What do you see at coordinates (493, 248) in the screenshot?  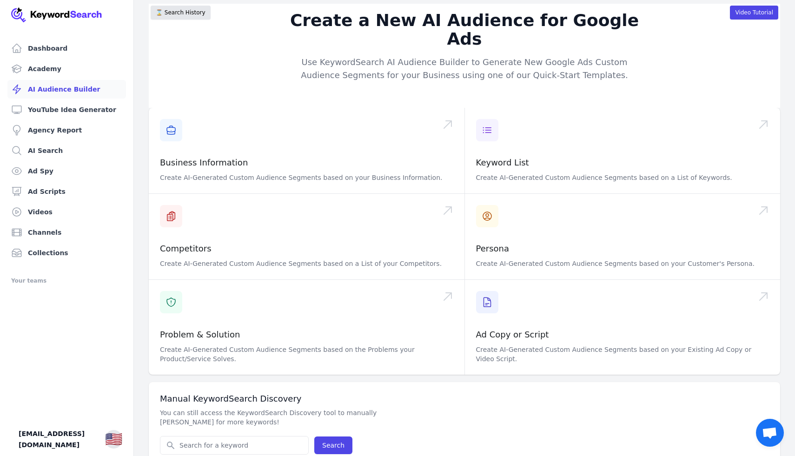 I see `a: Persona` at bounding box center [493, 248].